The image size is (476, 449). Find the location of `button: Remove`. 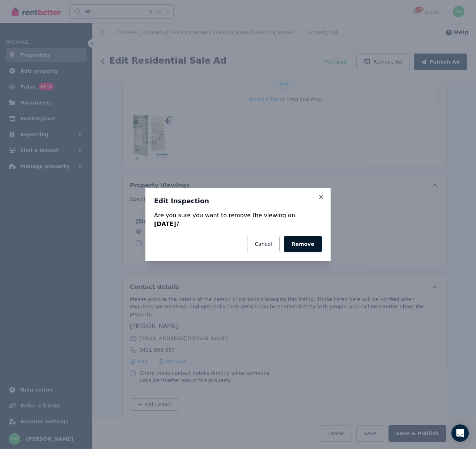

button: Remove is located at coordinates (303, 244).